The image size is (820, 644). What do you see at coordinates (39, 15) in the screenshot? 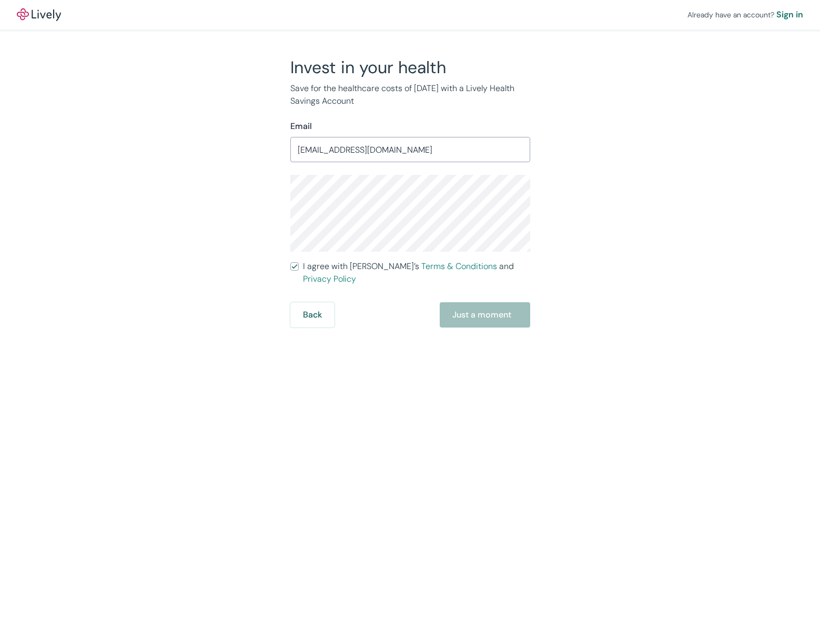
I see `img: Lively` at bounding box center [39, 15].